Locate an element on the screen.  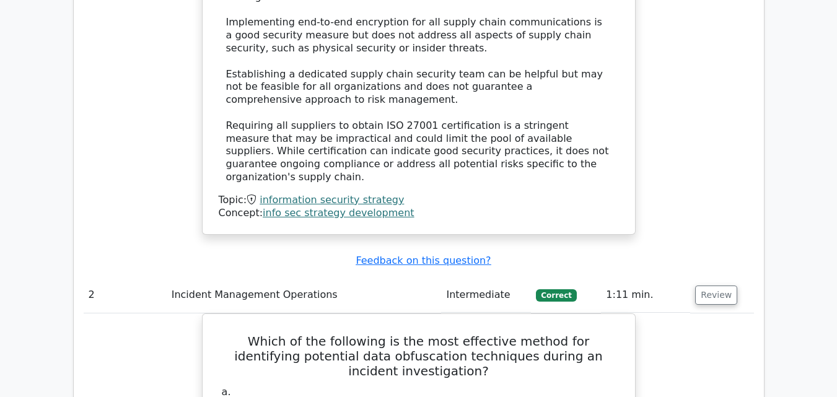
a: info sec strategy development is located at coordinates (338, 213).